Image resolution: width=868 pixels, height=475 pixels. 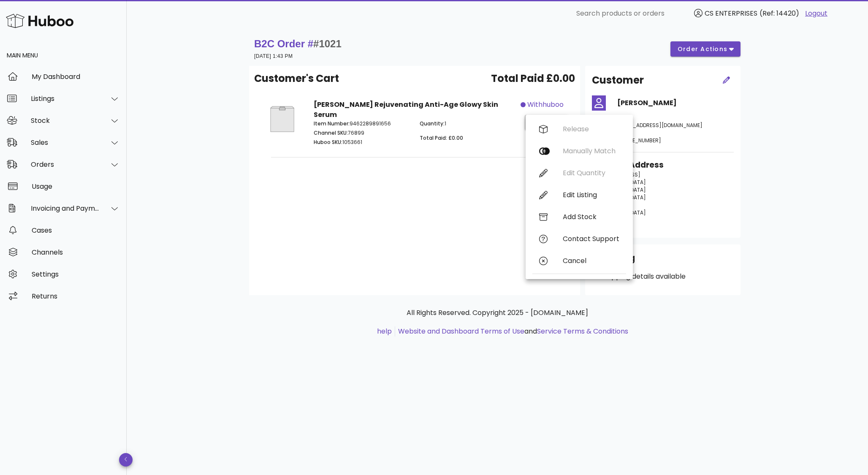 What do you see at coordinates (65, 120) in the screenshot?
I see `div: Stock` at bounding box center [65, 120].